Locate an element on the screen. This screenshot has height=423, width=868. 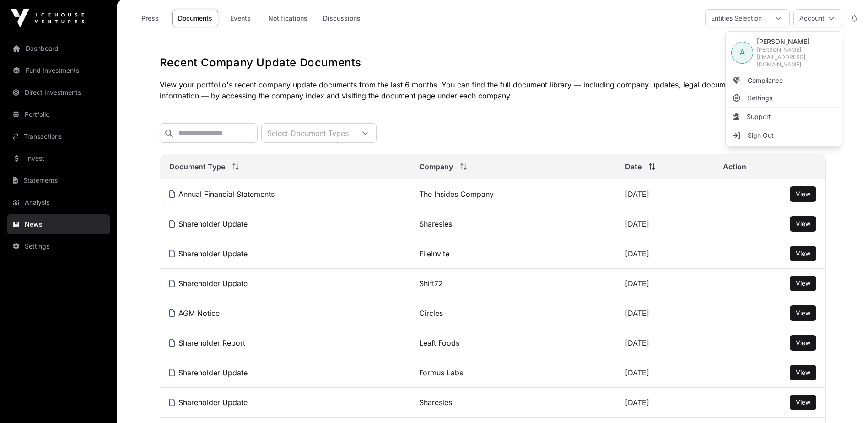
a: Events is located at coordinates (241, 18).